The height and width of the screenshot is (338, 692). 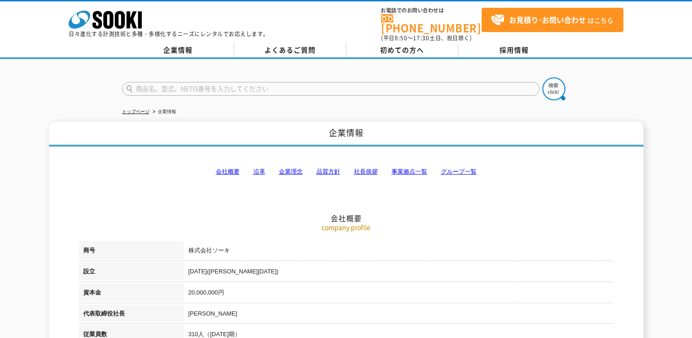 I want to click on a: 企業理念, so click(x=291, y=171).